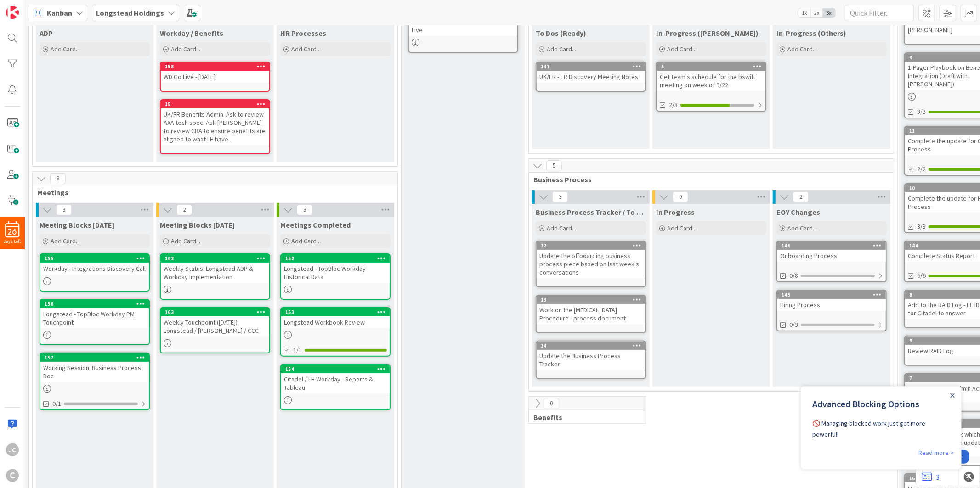 This screenshot has height=488, width=980. What do you see at coordinates (152, 9) in the screenshot?
I see `div: Close Announcement` at bounding box center [152, 9].